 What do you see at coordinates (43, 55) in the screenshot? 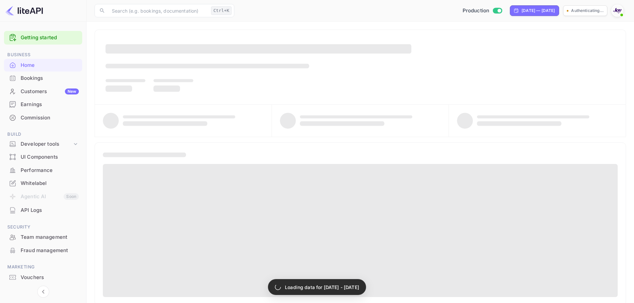
I see `span: Business` at bounding box center [43, 55].